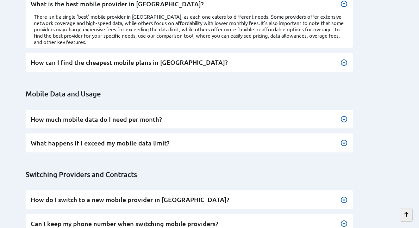  Describe the element at coordinates (189, 224) in the screenshot. I see `h3: Can I keep my phone number when switching mobile providers?` at that location.